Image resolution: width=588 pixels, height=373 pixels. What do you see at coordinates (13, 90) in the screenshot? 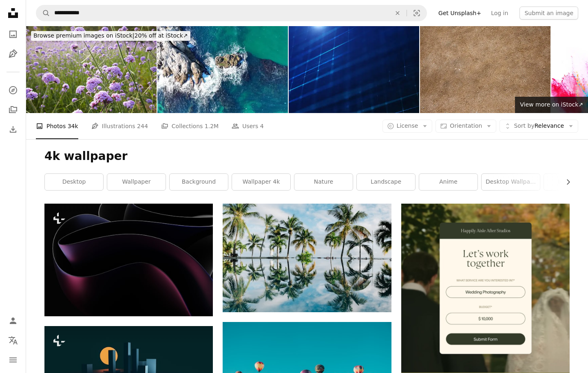
I see `a: Explore` at bounding box center [13, 90].